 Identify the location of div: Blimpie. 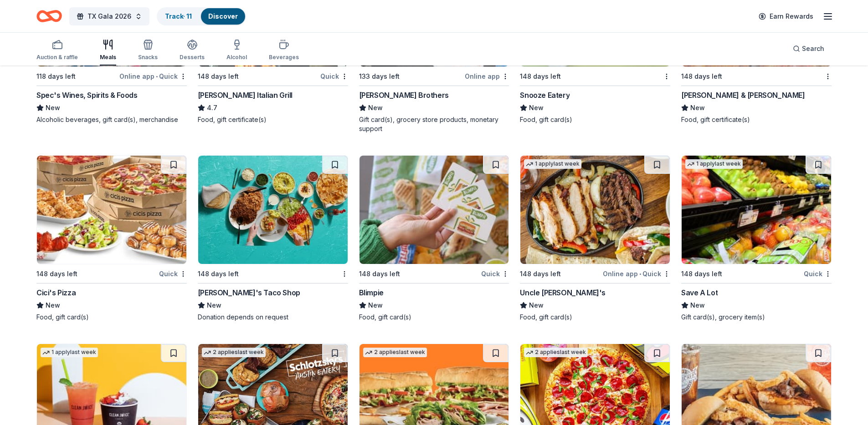
(371, 293).